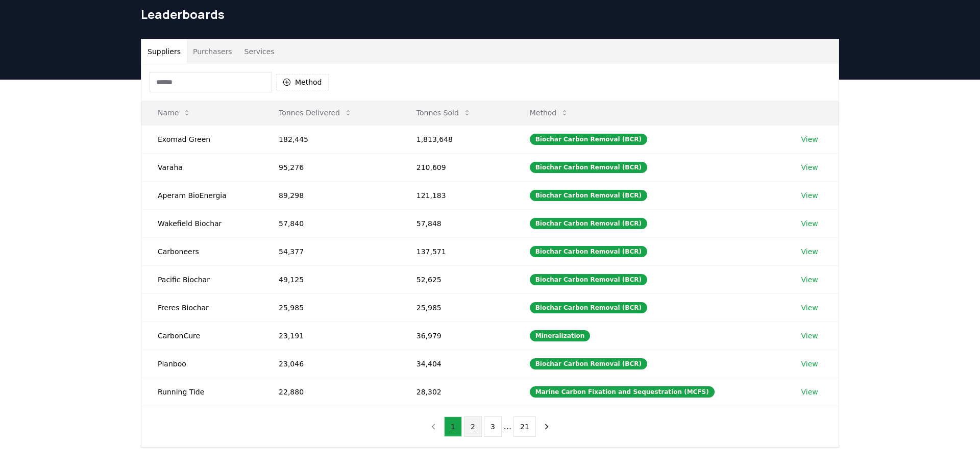  Describe the element at coordinates (525, 427) in the screenshot. I see `button: 21` at that location.